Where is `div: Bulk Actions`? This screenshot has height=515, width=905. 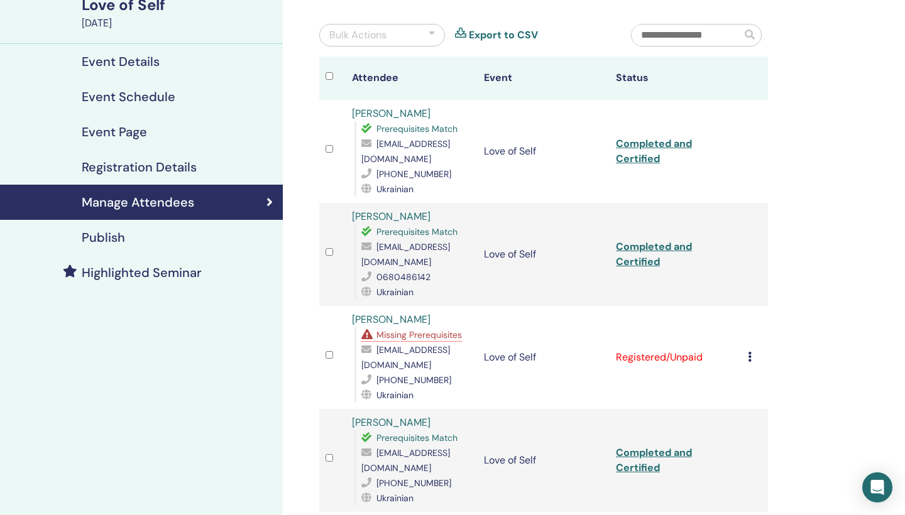 div: Bulk Actions is located at coordinates (358, 35).